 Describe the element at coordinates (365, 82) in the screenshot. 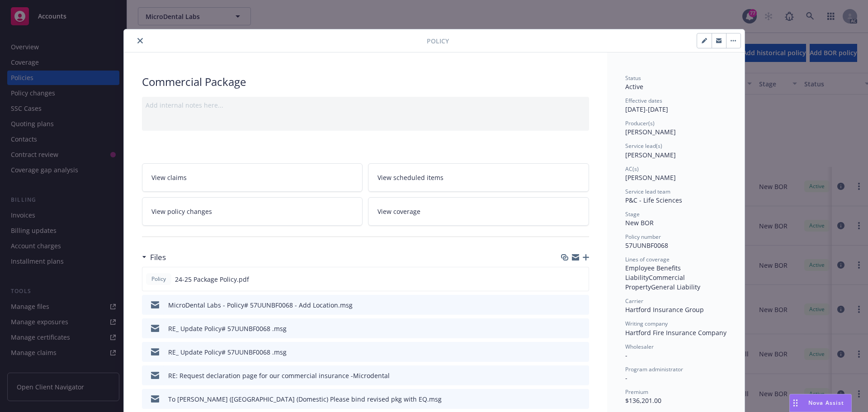

I see `div: Commercial Package` at that location.